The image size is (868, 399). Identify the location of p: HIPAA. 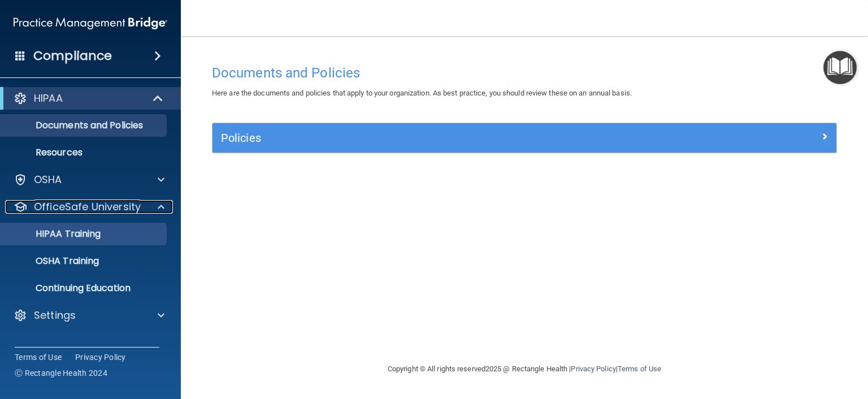
(48, 98).